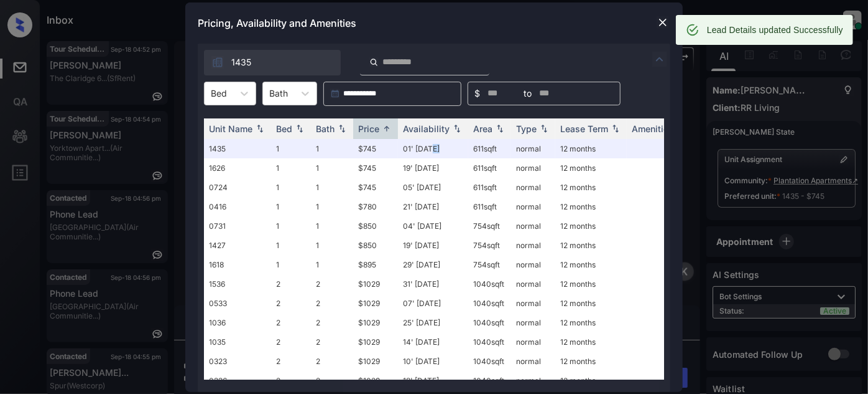  What do you see at coordinates (325, 129) in the screenshot?
I see `div: Bath` at bounding box center [325, 129].